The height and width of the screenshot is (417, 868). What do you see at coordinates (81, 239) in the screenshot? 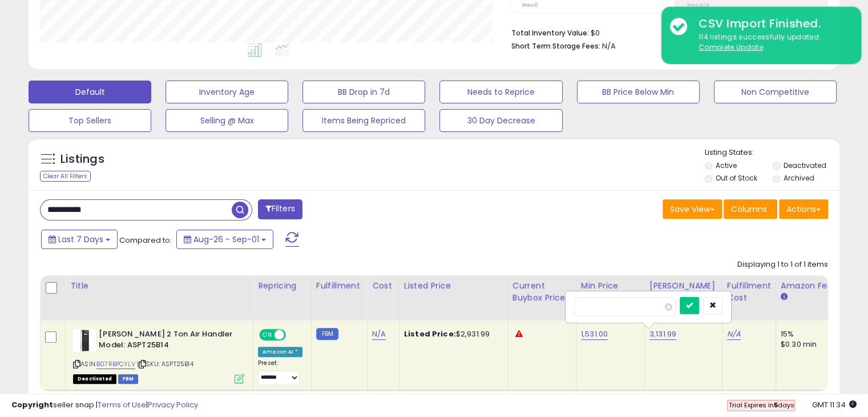
I see `span: Last 7 Days` at bounding box center [81, 239].